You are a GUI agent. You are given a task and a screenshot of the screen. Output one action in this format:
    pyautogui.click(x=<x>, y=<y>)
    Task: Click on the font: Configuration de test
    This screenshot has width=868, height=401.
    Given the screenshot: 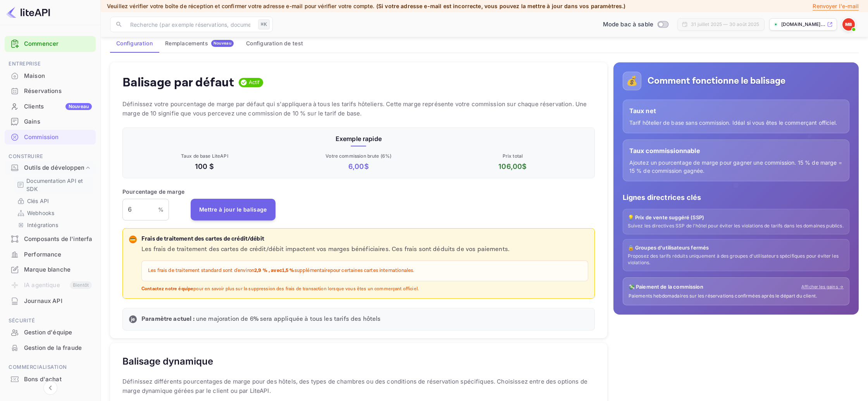 What is the action you would take?
    pyautogui.click(x=274, y=43)
    